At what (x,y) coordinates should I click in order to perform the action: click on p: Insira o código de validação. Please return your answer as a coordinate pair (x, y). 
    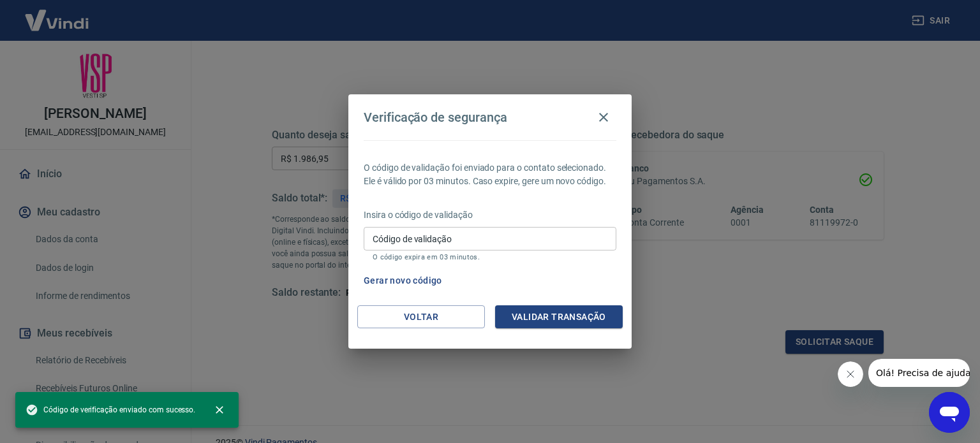
    Looking at the image, I should click on (490, 215).